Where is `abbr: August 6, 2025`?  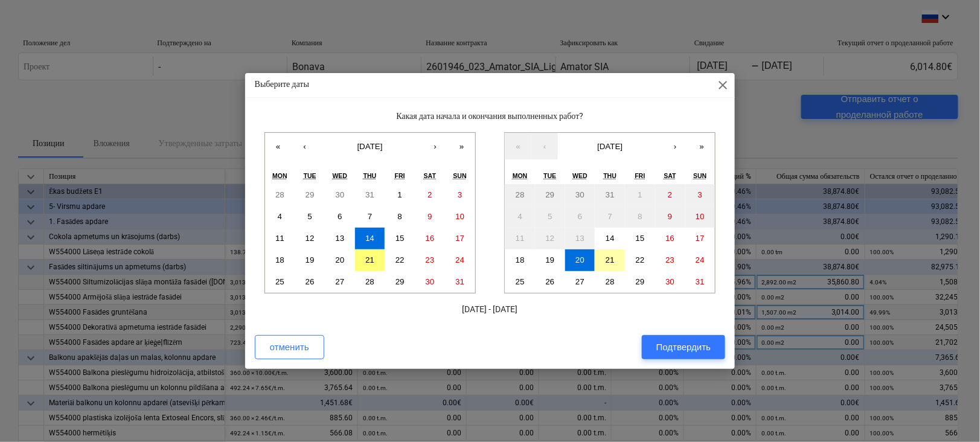 abbr: August 6, 2025 is located at coordinates (579, 216).